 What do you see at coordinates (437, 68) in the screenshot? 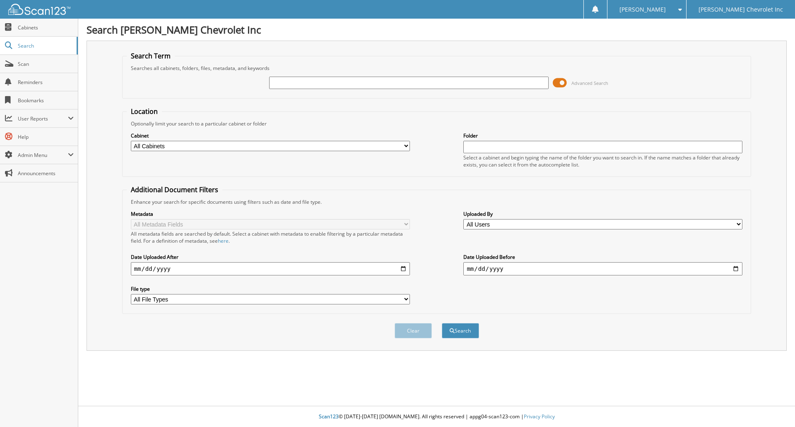
I see `div: Searches all cabinets, folders, files, metadata, and keywords` at bounding box center [437, 68].